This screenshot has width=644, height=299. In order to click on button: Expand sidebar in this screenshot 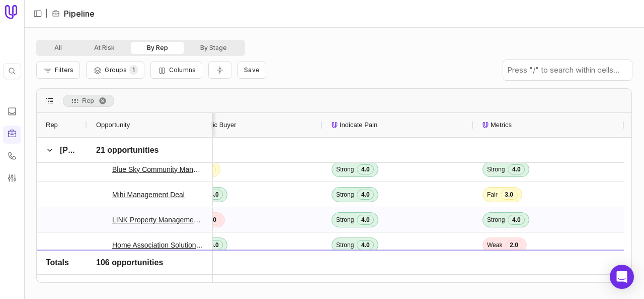, I will do `click(38, 14)`.